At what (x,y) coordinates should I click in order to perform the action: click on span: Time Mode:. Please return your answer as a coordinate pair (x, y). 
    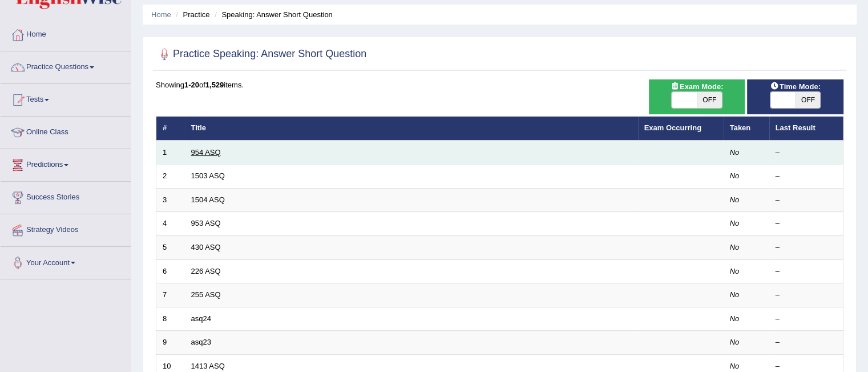
    Looking at the image, I should click on (795, 86).